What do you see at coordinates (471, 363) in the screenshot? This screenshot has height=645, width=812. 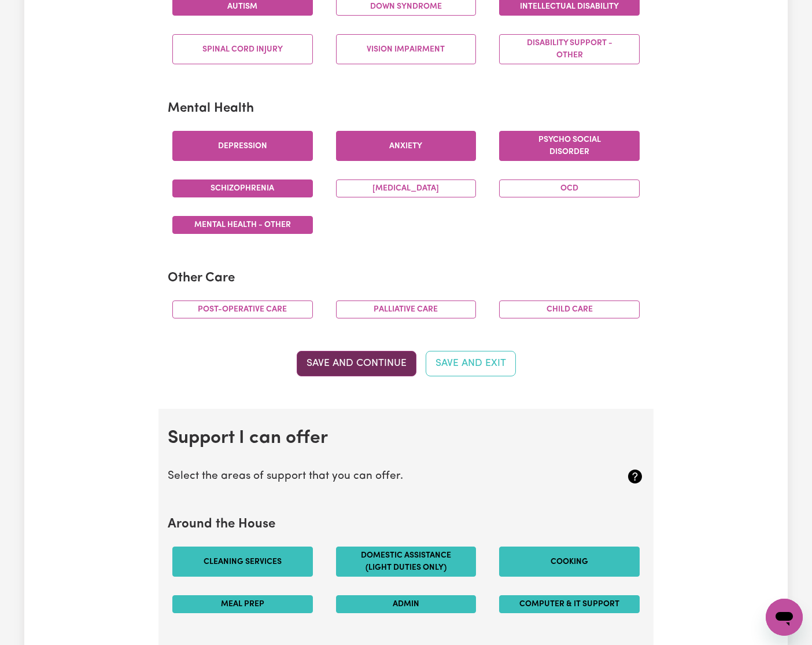 I see `button: Save and Exit` at bounding box center [471, 363].